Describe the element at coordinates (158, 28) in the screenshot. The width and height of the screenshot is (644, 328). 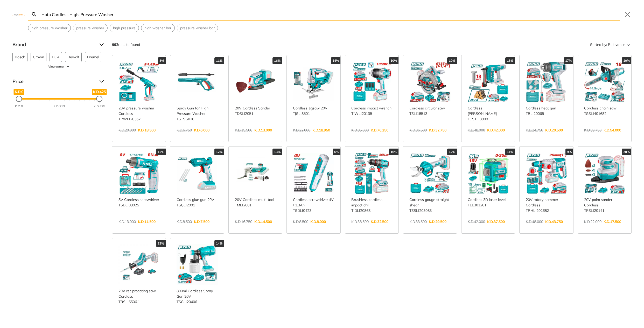
I see `span: high washer bar` at that location.